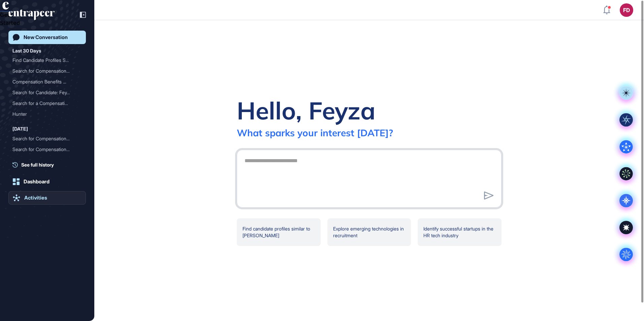  What do you see at coordinates (47, 92) in the screenshot?
I see `div: Search for Candidate: Feyza Dağıstan` at bounding box center [47, 92].